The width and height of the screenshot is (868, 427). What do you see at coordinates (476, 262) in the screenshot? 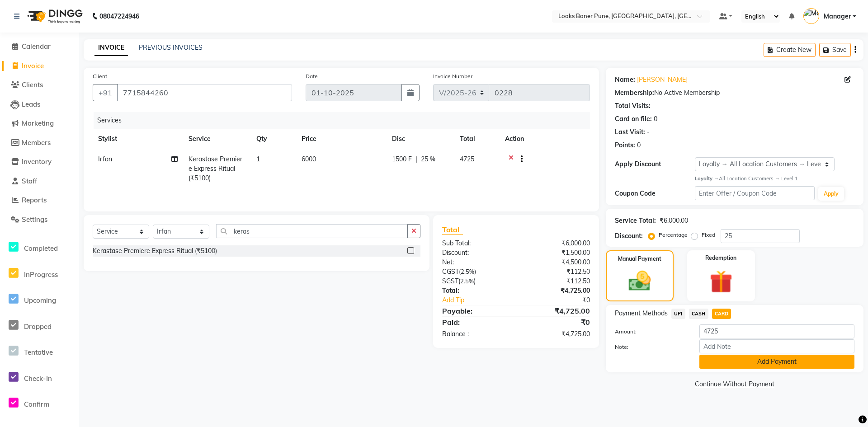
I see `div: Net:` at bounding box center [476, 262].